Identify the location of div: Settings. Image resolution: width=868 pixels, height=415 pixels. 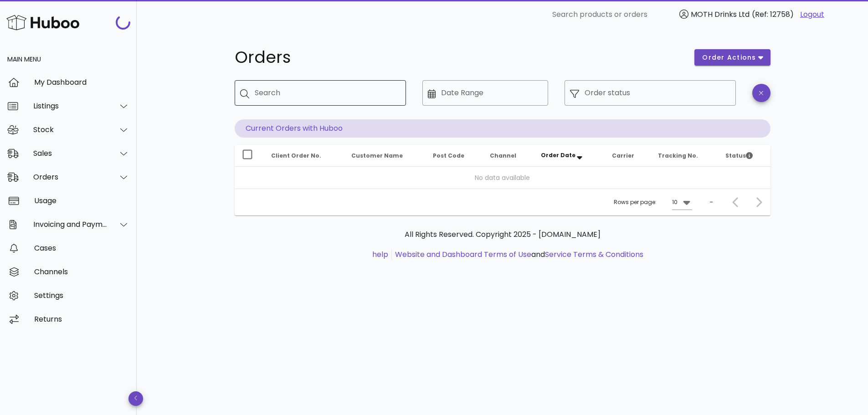
(82, 295).